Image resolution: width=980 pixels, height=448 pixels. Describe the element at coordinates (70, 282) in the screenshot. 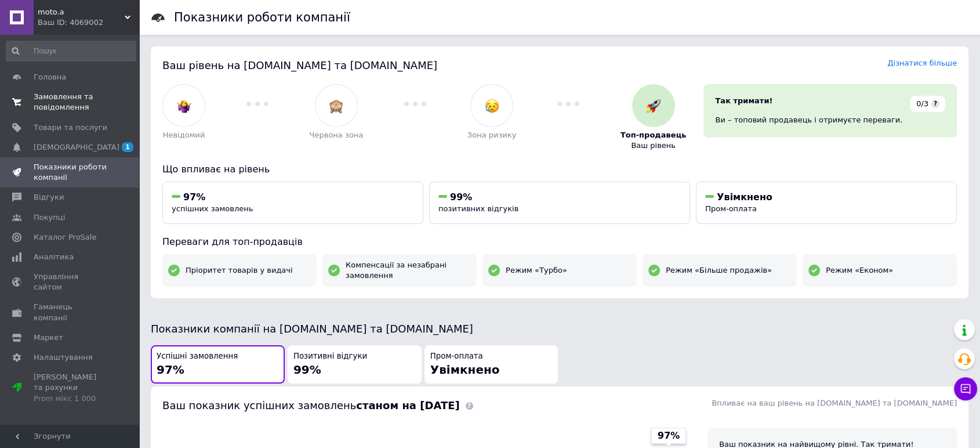

I see `span: Управління сайтом` at that location.